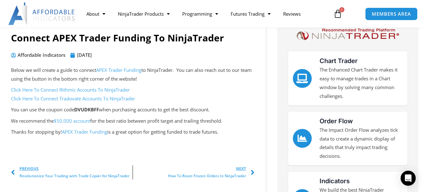  I want to click on a: Reviews, so click(292, 14).